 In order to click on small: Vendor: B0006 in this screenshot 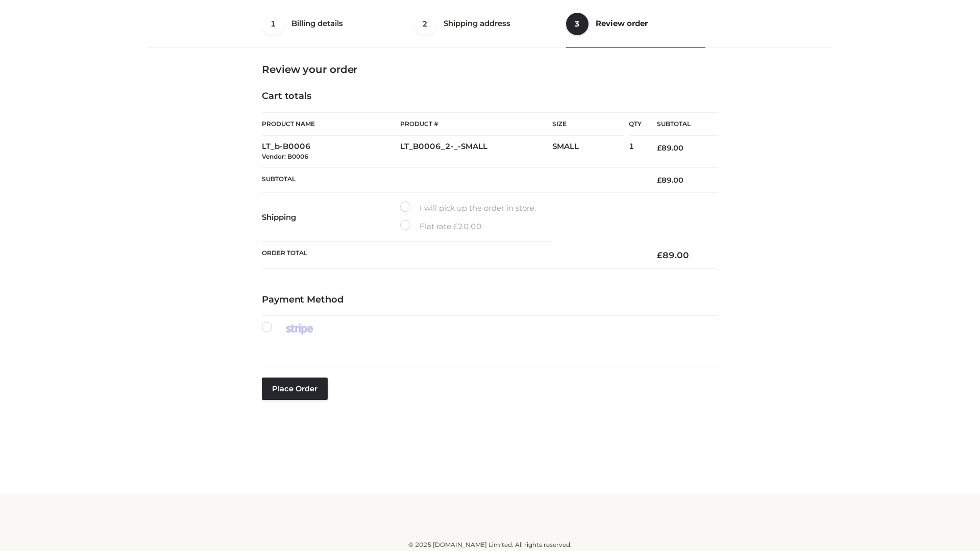, I will do `click(285, 156)`.